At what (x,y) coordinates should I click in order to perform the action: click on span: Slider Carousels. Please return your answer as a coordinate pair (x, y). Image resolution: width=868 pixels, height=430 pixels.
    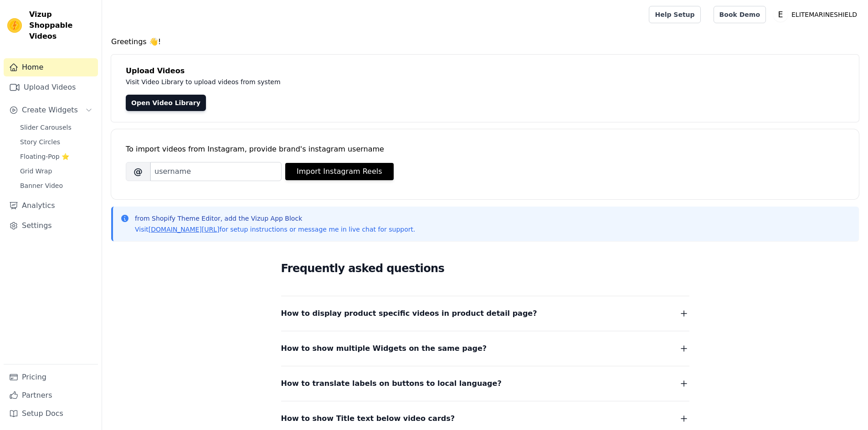
    Looking at the image, I should click on (46, 127).